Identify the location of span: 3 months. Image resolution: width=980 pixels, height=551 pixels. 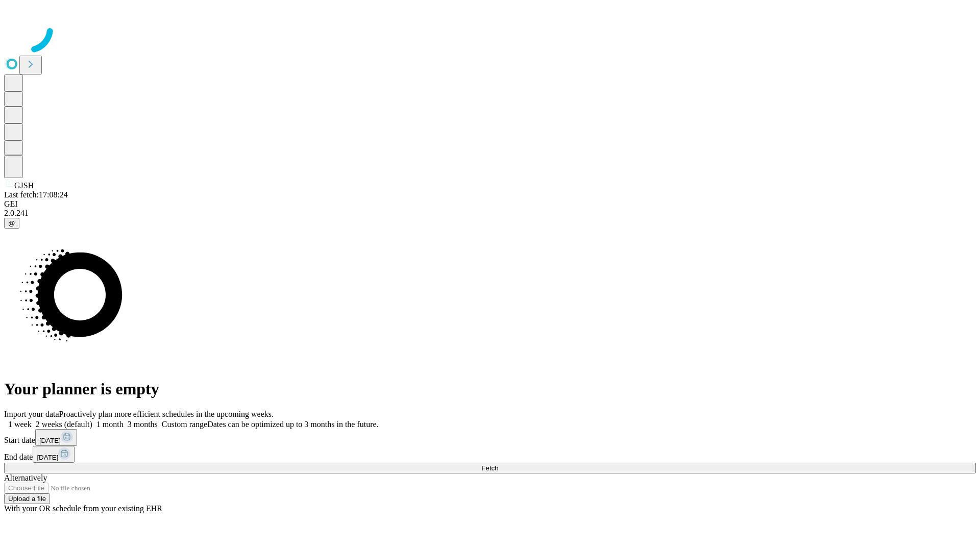
(143, 424).